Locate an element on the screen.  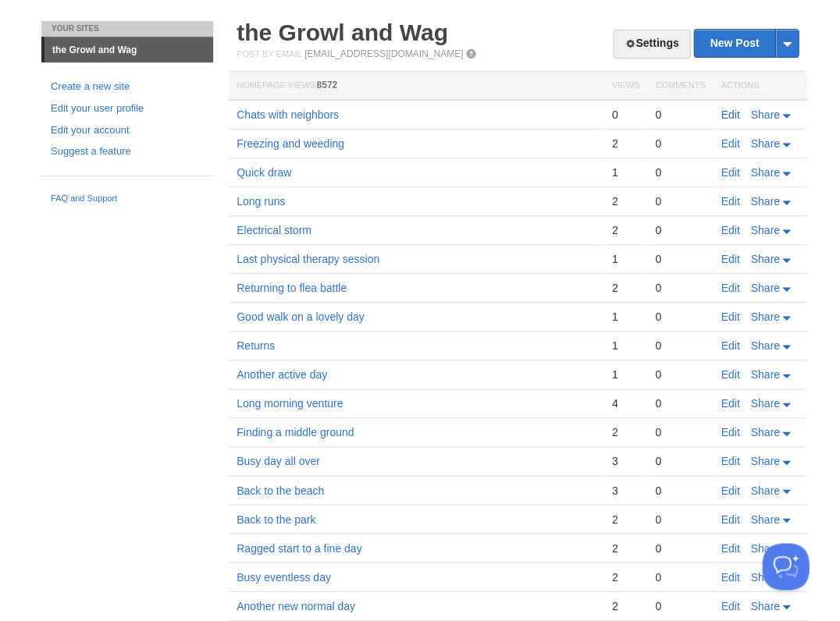
th: Comments is located at coordinates (680, 86).